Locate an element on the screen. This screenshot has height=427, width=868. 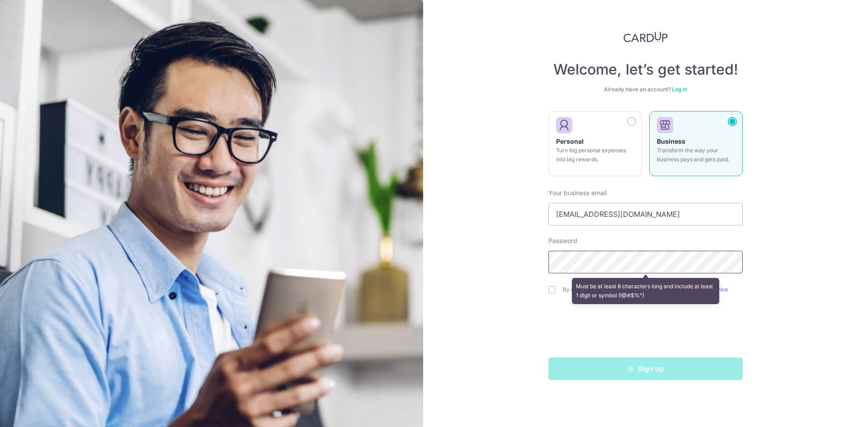
h4: Welcome, let’s get started! is located at coordinates (645, 69).